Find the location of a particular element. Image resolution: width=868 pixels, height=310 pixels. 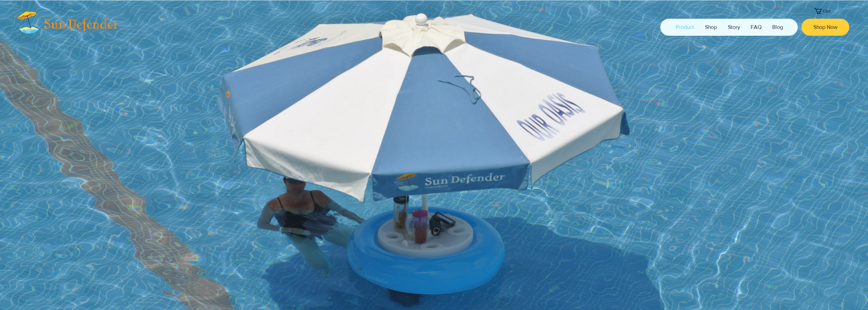

a: Product is located at coordinates (684, 27).